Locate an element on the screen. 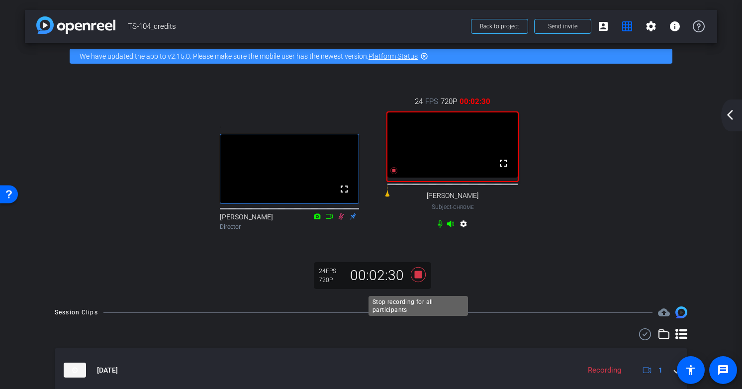  img: app-logo is located at coordinates (76, 25).